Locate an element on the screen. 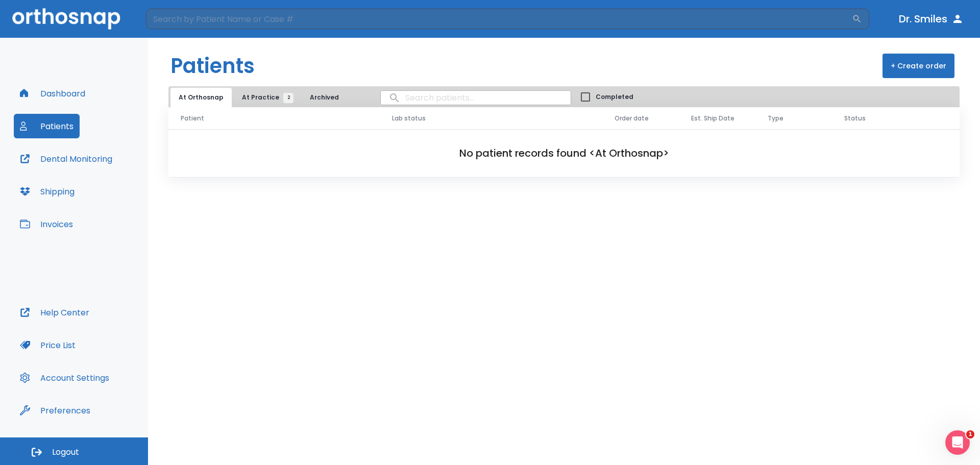 The image size is (980, 465). span: 2 is located at coordinates (288, 98).